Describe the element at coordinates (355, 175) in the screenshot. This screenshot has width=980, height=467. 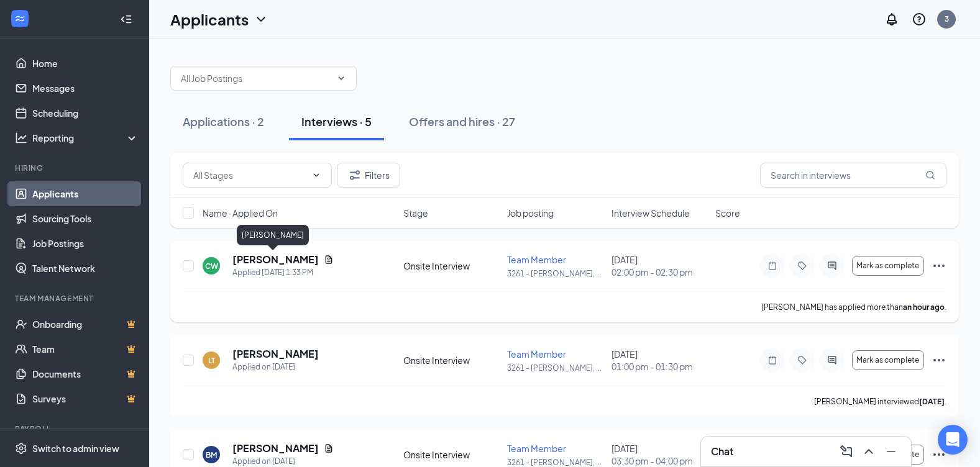
I see `svg: Filter` at that location.